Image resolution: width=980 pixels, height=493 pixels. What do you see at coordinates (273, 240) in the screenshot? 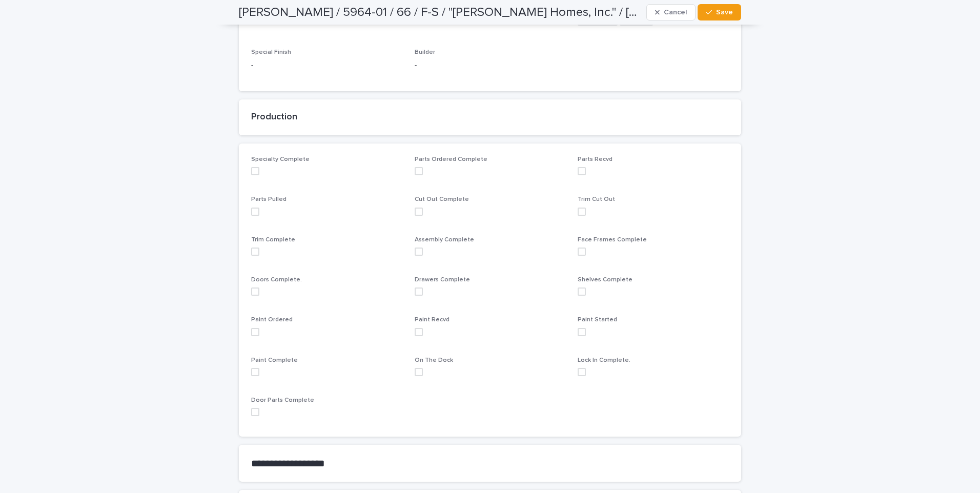
I see `span: Trim Complete` at bounding box center [273, 240].